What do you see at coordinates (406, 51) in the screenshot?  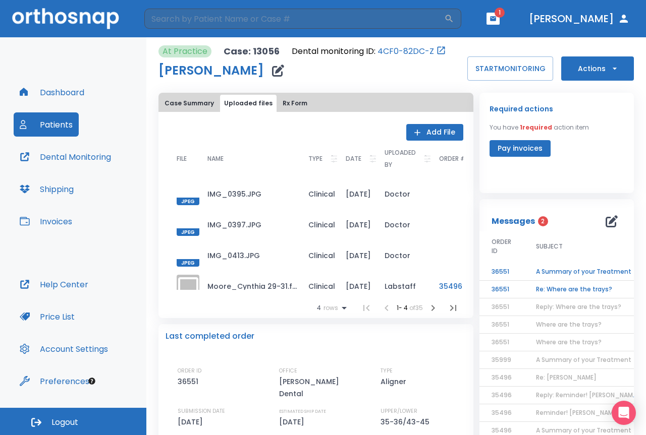 I see `a: 4CF0-82DC-Z` at bounding box center [406, 51].